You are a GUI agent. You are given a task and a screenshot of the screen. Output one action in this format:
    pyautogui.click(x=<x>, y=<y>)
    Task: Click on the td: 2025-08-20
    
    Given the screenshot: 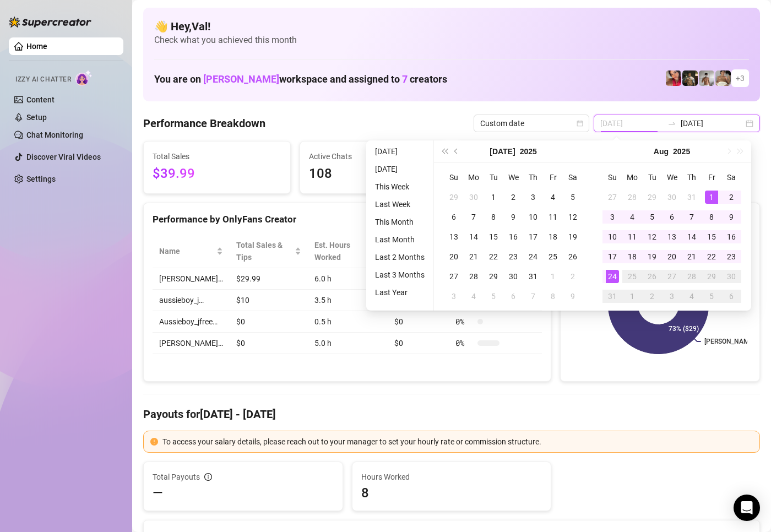 What is the action you would take?
    pyautogui.click(x=672, y=257)
    